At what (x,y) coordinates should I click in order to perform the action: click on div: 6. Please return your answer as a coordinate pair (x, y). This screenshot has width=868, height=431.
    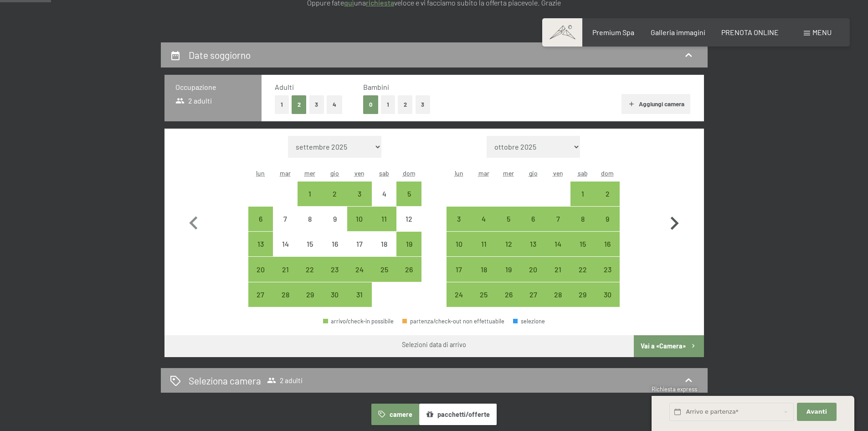
    Looking at the image, I should click on (261, 227).